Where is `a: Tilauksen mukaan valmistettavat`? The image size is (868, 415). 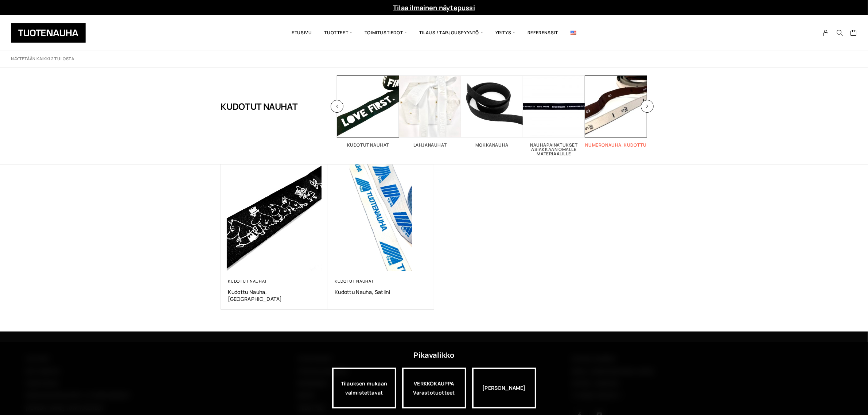
a: Tilauksen mukaan valmistettavat is located at coordinates (364, 388).